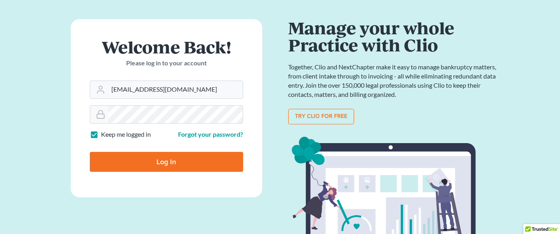  What do you see at coordinates (166, 63) in the screenshot?
I see `p: Please log in to your account` at bounding box center [166, 63].